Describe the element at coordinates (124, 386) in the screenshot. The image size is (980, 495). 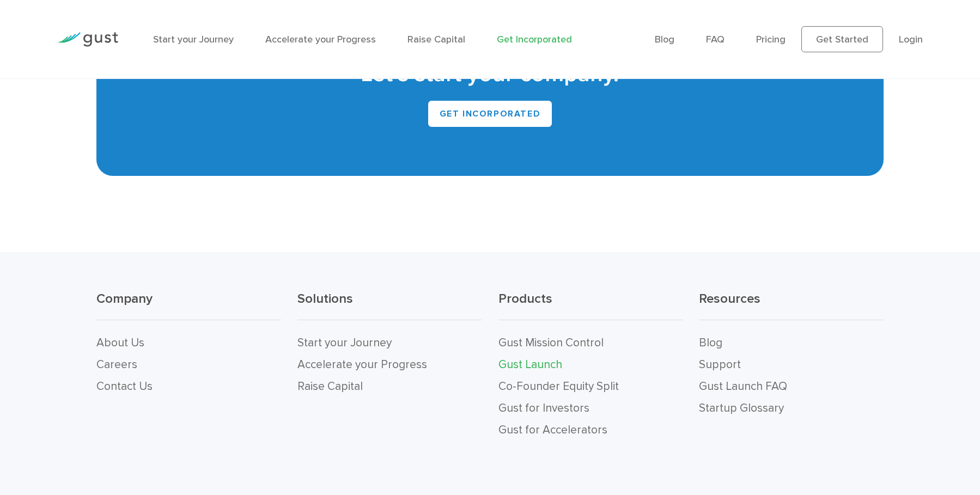
I see `a: Contact Us` at that location.